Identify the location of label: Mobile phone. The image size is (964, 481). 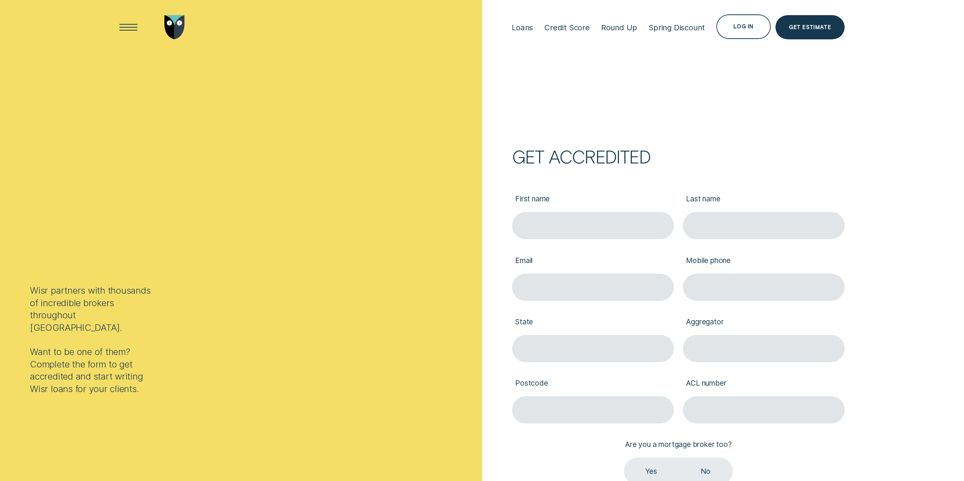
(763, 261).